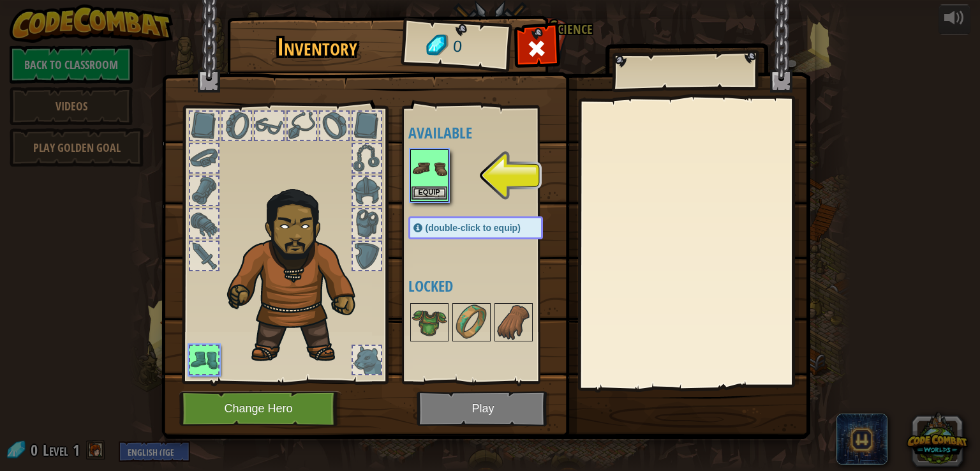  Describe the element at coordinates (488, 286) in the screenshot. I see `h4: Locked` at that location.